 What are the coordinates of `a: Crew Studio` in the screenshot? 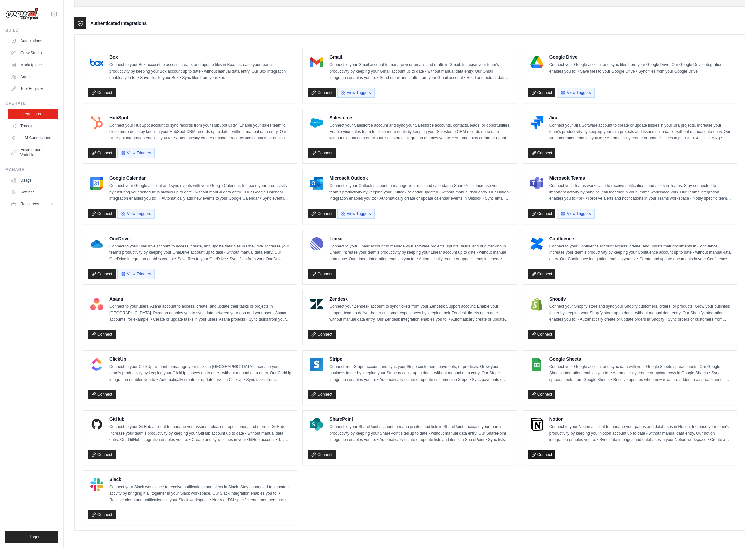 It's located at (33, 53).